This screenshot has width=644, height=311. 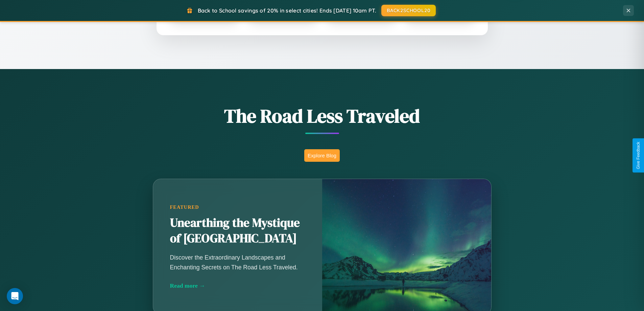 What do you see at coordinates (408, 11) in the screenshot?
I see `button: BACK2SCHOOL20` at bounding box center [408, 11].